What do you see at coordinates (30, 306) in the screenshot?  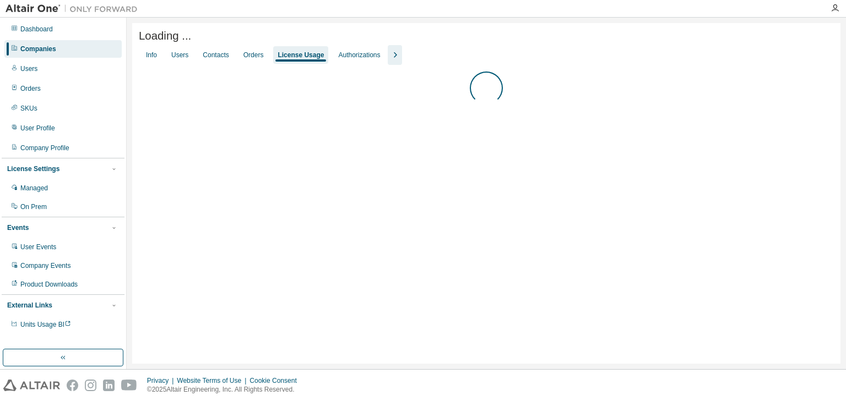 I see `div: External Links` at bounding box center [30, 306].